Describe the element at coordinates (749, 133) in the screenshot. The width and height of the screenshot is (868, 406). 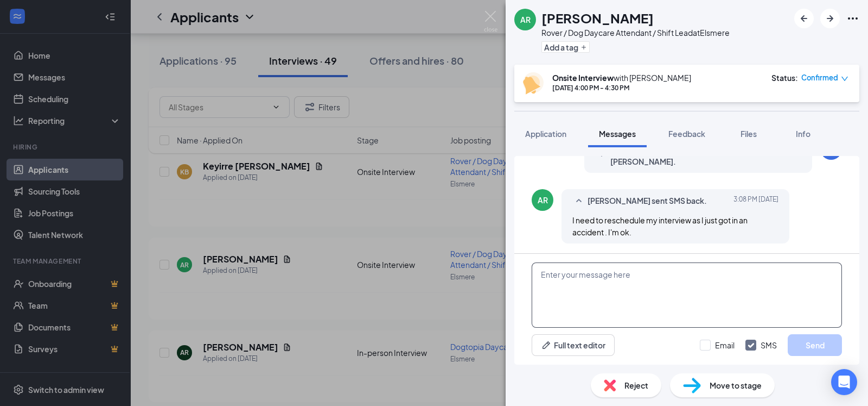
I see `span: Files` at that location.